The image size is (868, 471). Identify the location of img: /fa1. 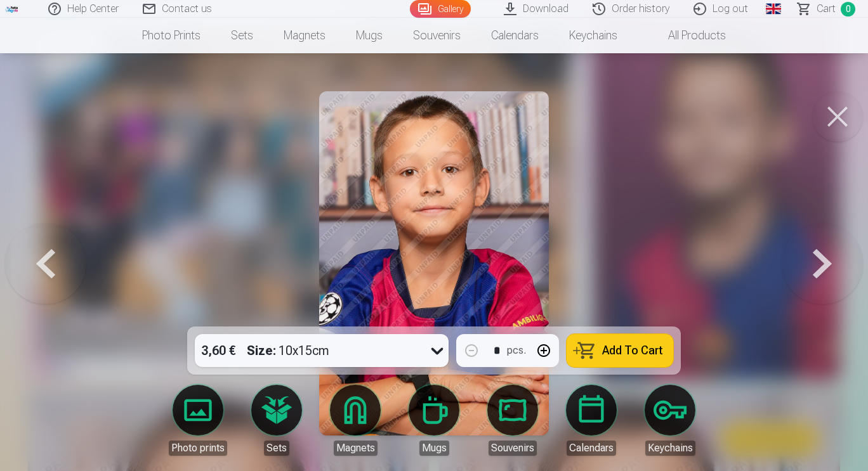
(12, 9).